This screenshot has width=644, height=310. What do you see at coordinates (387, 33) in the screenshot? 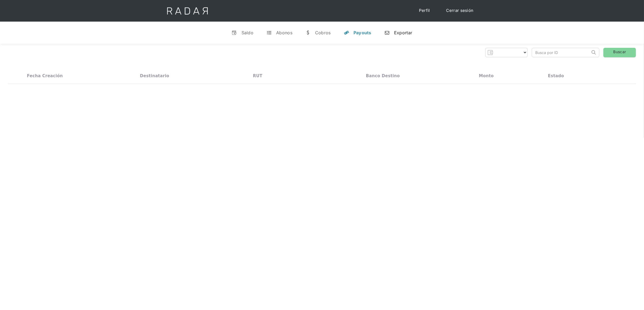
I see `div: n` at bounding box center [387, 33].